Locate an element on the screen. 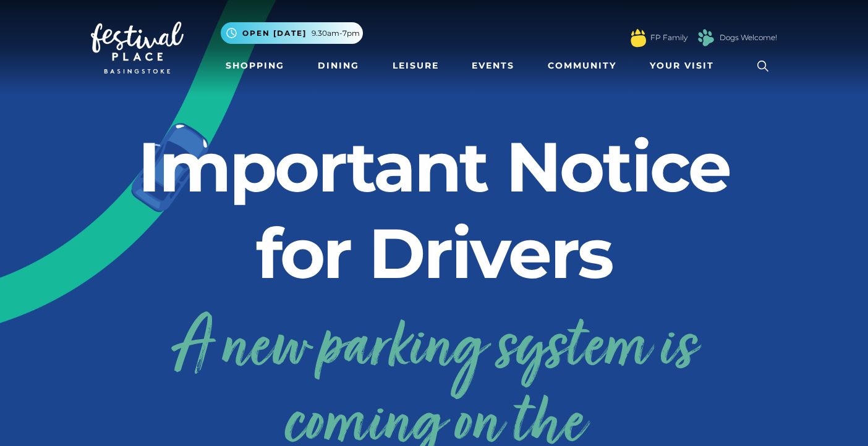  a: FP Family is located at coordinates (668, 38).